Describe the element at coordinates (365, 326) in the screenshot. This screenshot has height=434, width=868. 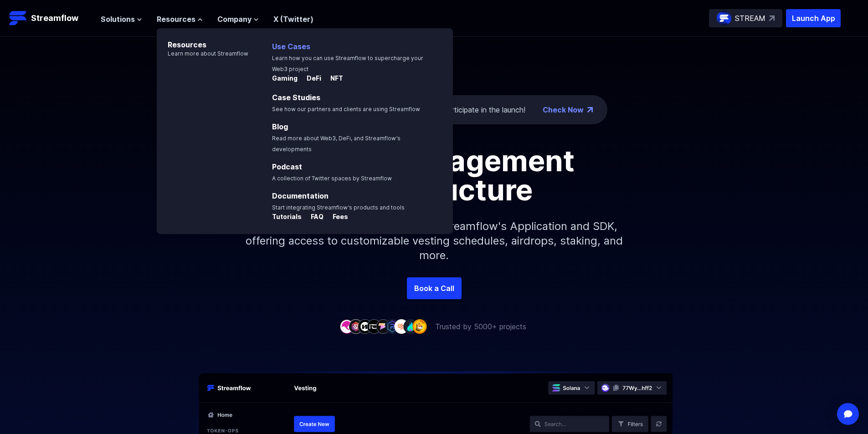
I see `img: company-3` at that location.